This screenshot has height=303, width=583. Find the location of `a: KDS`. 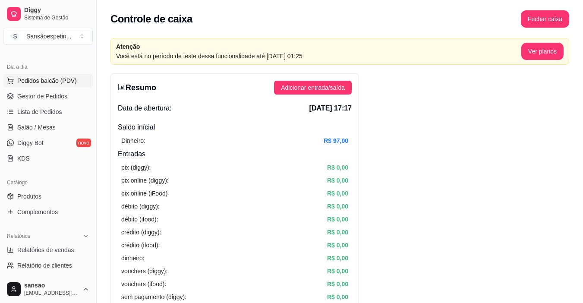

a: KDS is located at coordinates (48, 158).